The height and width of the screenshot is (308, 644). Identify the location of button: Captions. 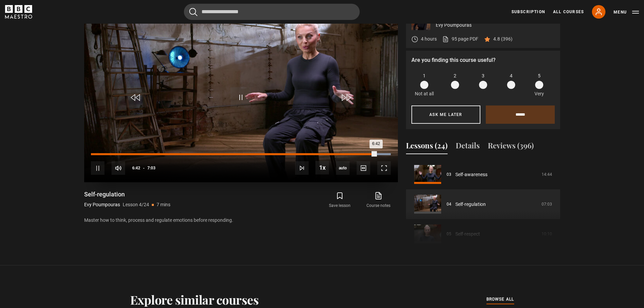
(364, 168).